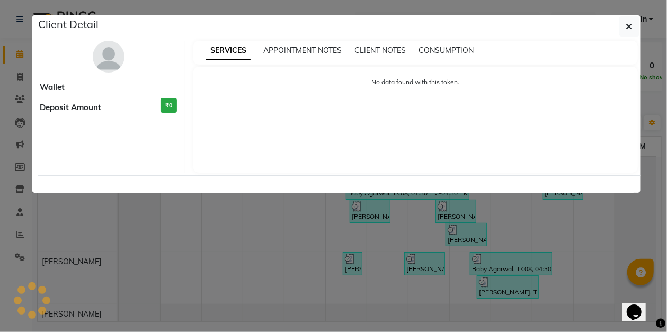  Describe the element at coordinates (69, 24) in the screenshot. I see `h5: Client Detail` at that location.